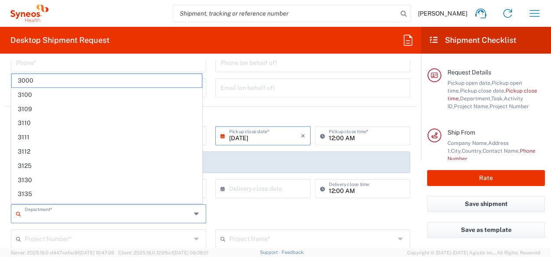 The height and width of the screenshot is (257, 551). I want to click on span: 3135, so click(107, 194).